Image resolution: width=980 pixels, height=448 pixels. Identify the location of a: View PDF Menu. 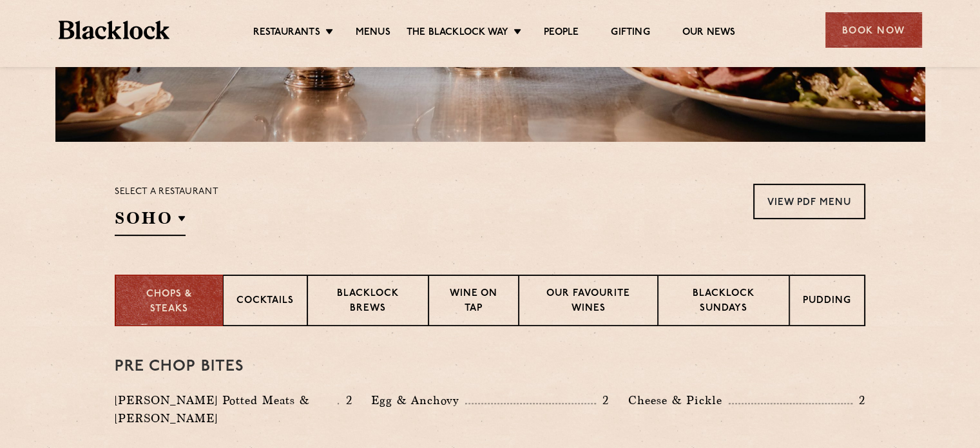
(810, 201).